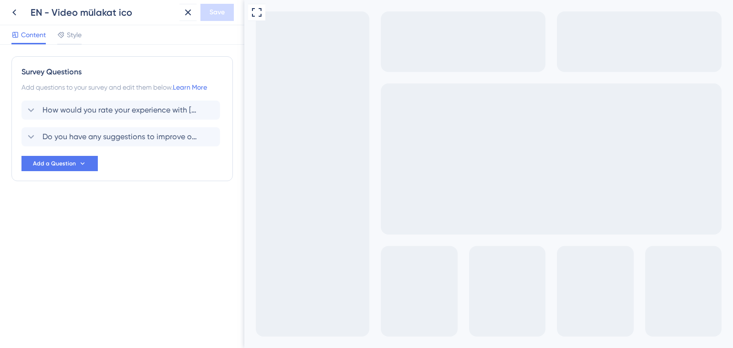 The width and height of the screenshot is (733, 348). I want to click on span: Question 2 / 2, so click(88, 13).